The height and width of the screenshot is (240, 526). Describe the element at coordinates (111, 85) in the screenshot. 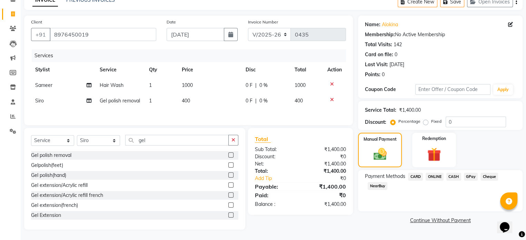

I see `span: Hair Wash` at that location.